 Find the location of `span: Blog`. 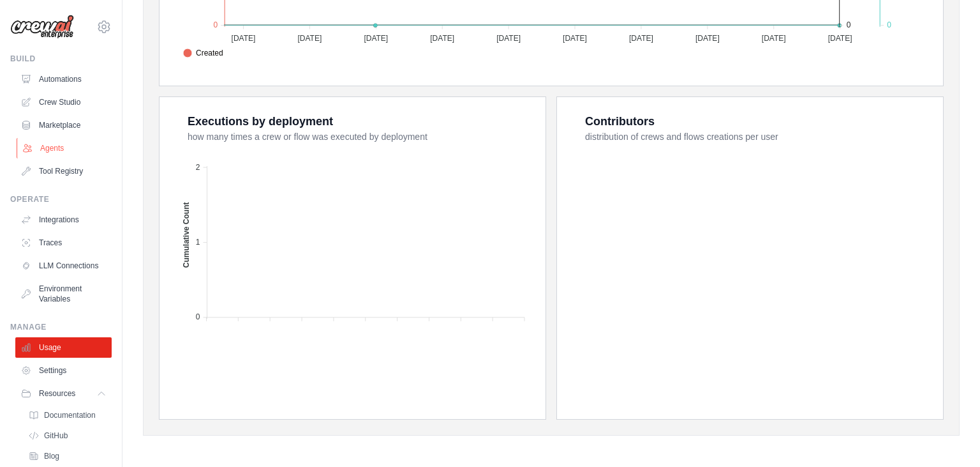

span: Blog is located at coordinates (51, 456).